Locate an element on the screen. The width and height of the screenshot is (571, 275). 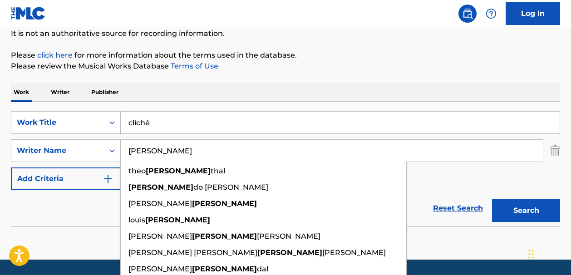
p: Please for more information about the terms used in the database. is located at coordinates (286, 55).